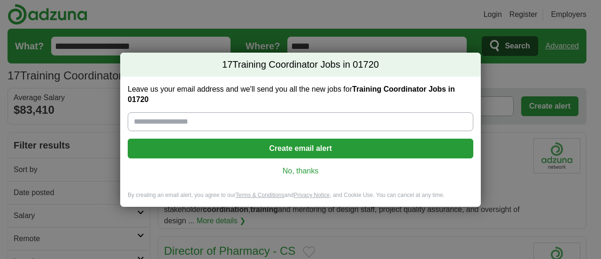 The width and height of the screenshot is (601, 259). Describe the element at coordinates (301, 199) in the screenshot. I see `div: By creating an email alert, you agree to our and , and Cookie Use. You can cancel at any time.` at that location.